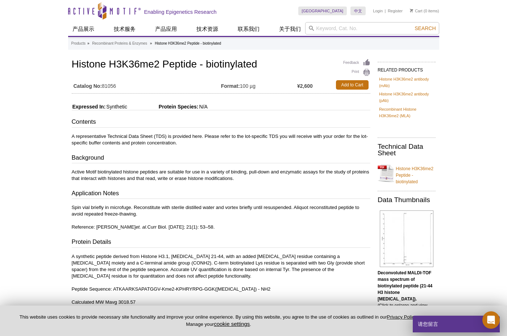  What do you see at coordinates (290, 29) in the screenshot?
I see `a: 关于我们` at bounding box center [290, 29].